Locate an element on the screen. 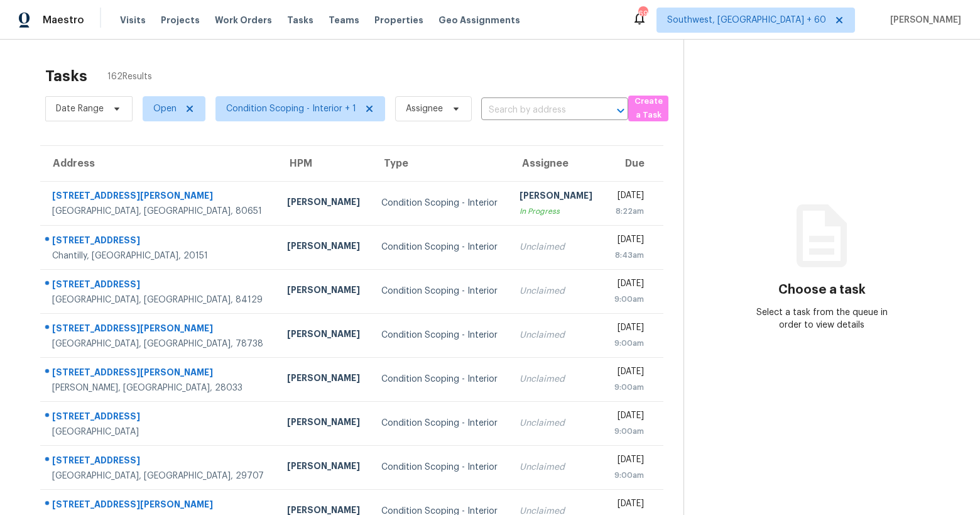 Image resolution: width=980 pixels, height=515 pixels. span: Projects is located at coordinates (181, 20).